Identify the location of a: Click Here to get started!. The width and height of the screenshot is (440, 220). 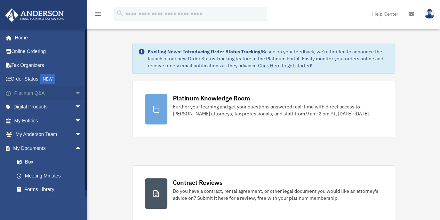
(286, 65).